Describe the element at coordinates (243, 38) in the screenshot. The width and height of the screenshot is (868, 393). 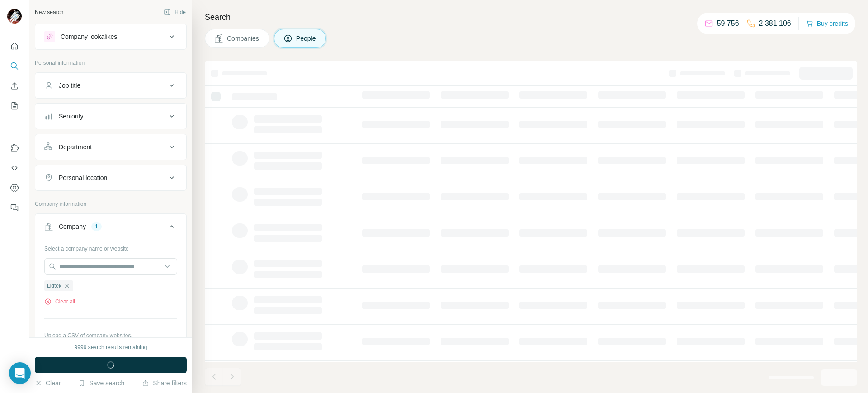
I see `span: Companies` at that location.